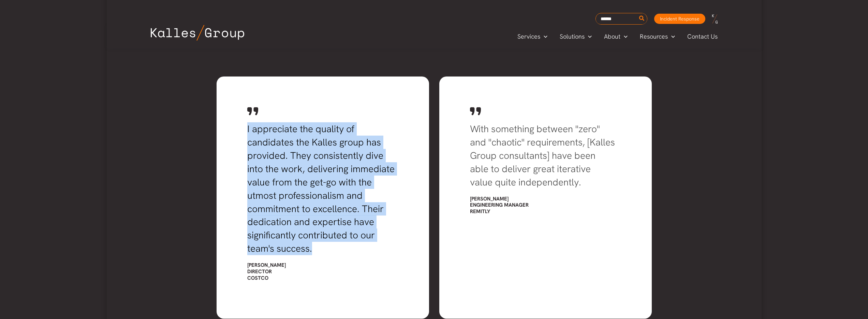 This screenshot has width=868, height=319. Describe the element at coordinates (703, 36) in the screenshot. I see `a: Contact Us` at that location.